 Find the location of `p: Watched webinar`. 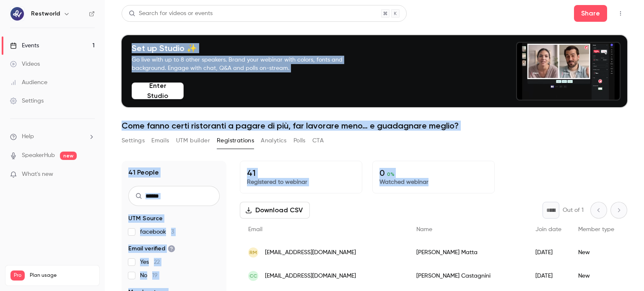

p: Watched webinar is located at coordinates (433, 182).